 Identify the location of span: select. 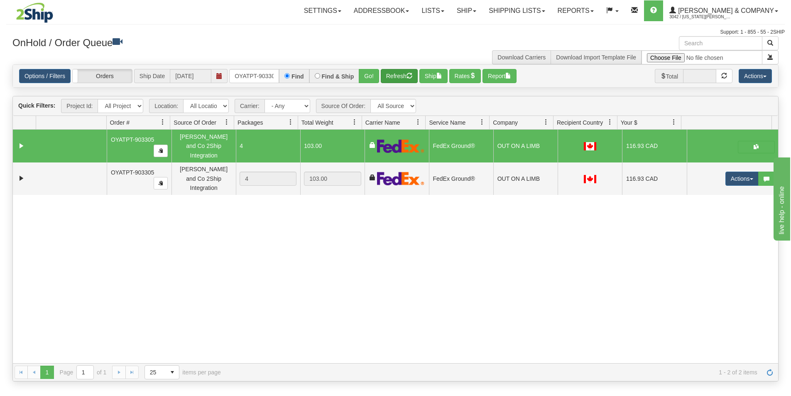
(172, 372).